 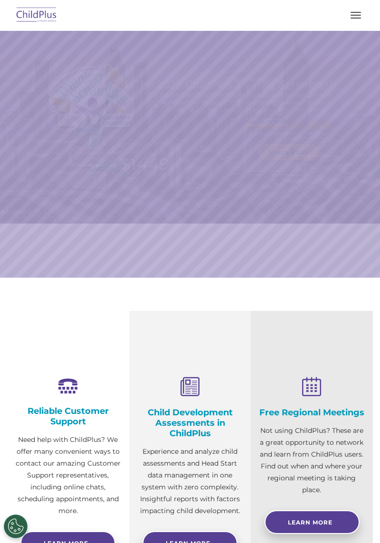 What do you see at coordinates (37, 15) in the screenshot?
I see `img: ChildPlus by Procare Solutions` at bounding box center [37, 15].